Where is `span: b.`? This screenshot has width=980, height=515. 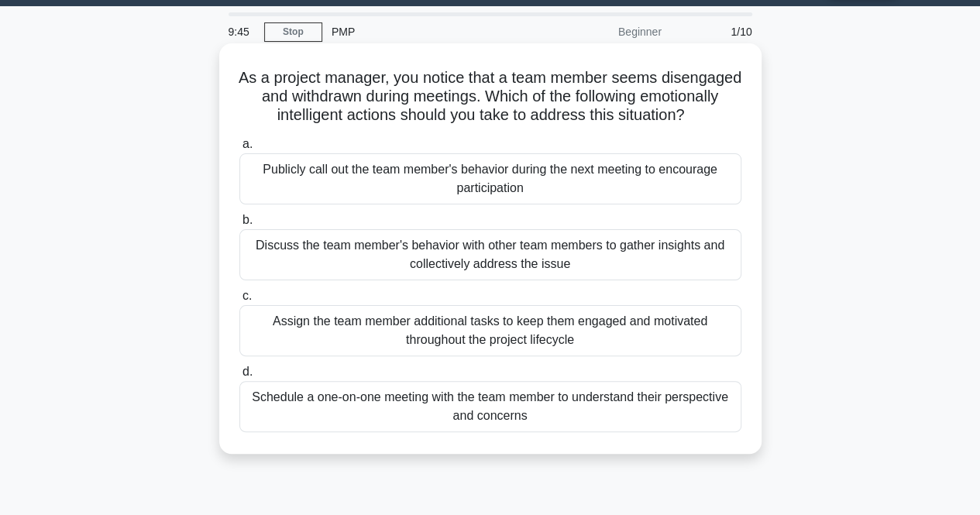 span: b. is located at coordinates (247, 219).